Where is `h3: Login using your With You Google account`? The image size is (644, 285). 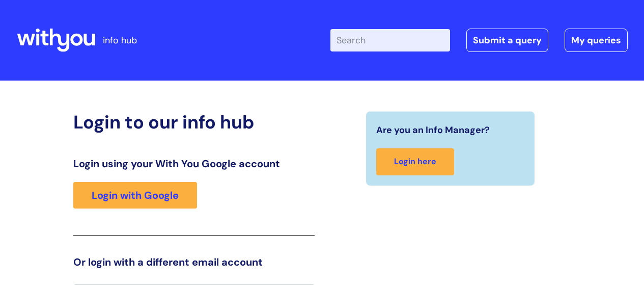 h3: Login using your With You Google account is located at coordinates (194, 164).